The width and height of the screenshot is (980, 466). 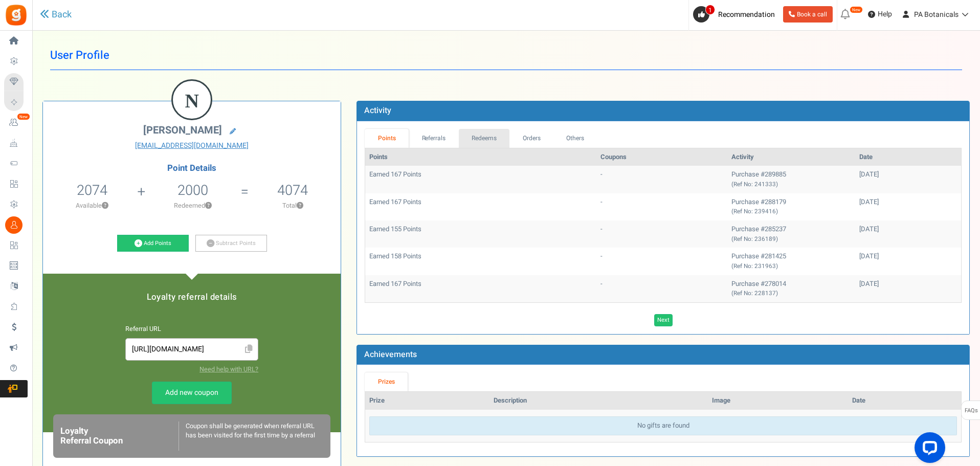 What do you see at coordinates (880, 15) in the screenshot?
I see `a: Help` at bounding box center [880, 15].